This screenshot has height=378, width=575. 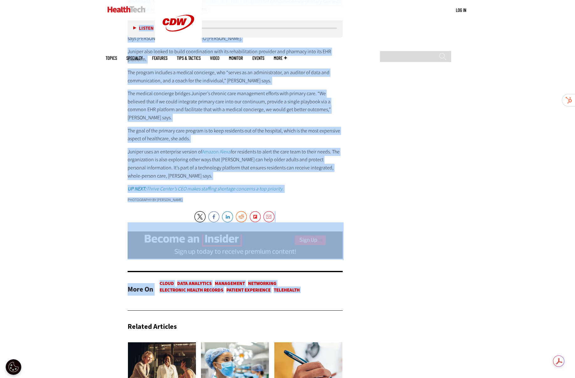 What do you see at coordinates (160, 58) in the screenshot?
I see `a: Features` at bounding box center [160, 58].